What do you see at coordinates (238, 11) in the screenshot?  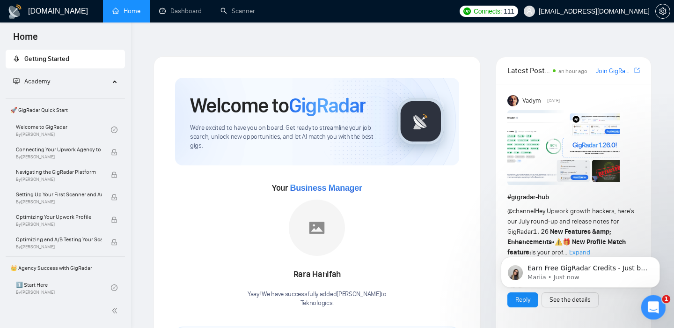 I see `a: searchScanner` at bounding box center [238, 11].